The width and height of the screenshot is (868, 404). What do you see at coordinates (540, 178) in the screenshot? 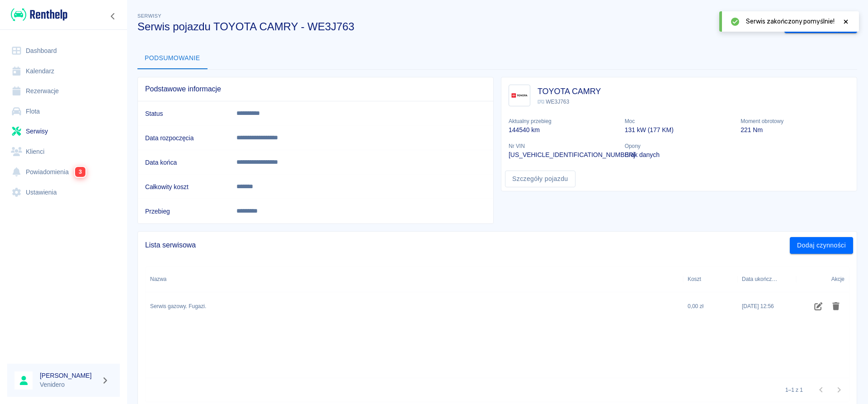
I see `a: Szczegóły pojazdu` at bounding box center [540, 178].